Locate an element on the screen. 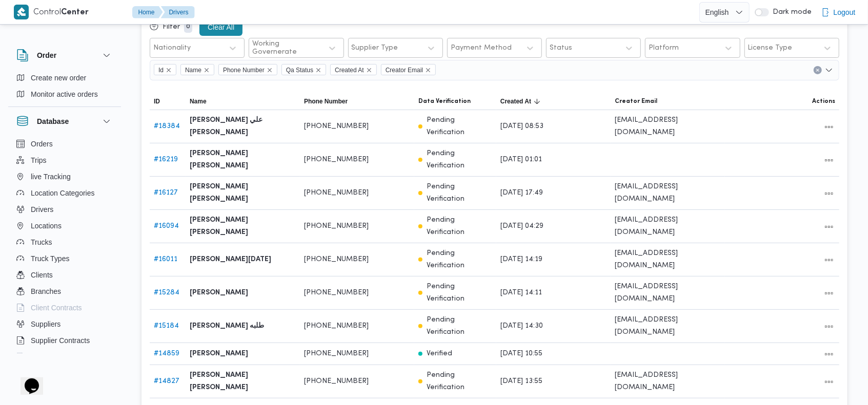 The width and height of the screenshot is (868, 405). span: Devices is located at coordinates (43, 357).